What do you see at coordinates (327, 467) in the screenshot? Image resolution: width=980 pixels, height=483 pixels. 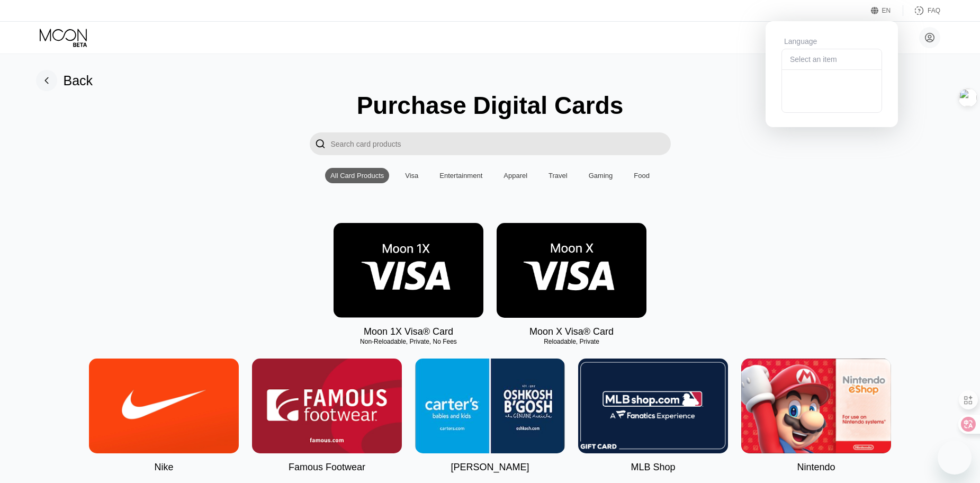 I see `div: Famous Footwear` at bounding box center [327, 467].